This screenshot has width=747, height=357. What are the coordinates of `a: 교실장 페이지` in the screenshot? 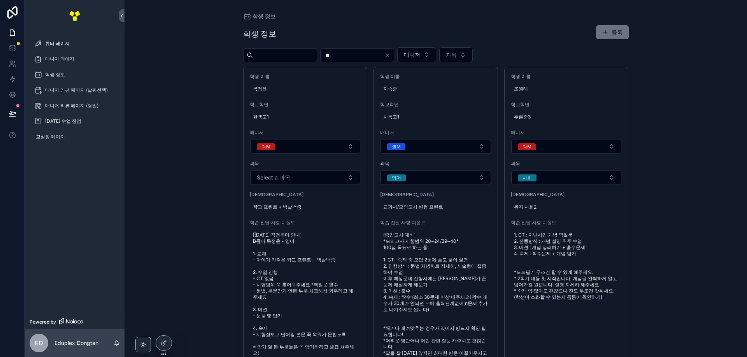 It's located at (75, 137).